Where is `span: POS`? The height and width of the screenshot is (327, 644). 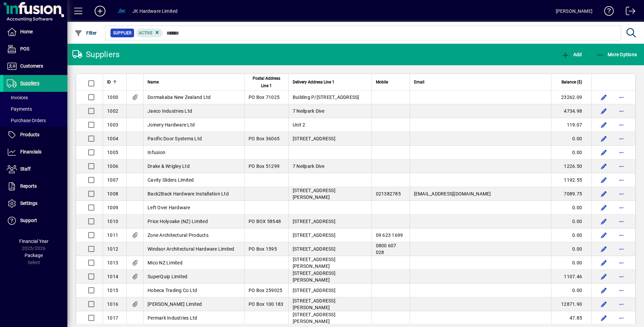
span: POS is located at coordinates (25, 49).